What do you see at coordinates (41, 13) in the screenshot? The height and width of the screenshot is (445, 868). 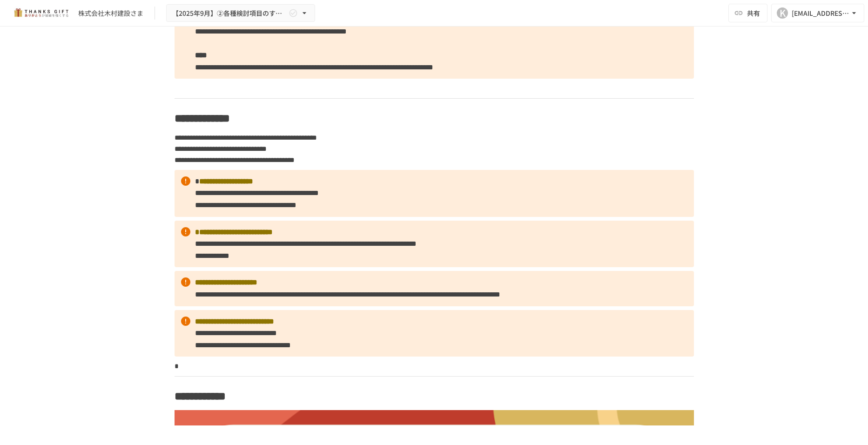 I see `img: mMP1OxWUAhQbsRWCurg7vIHe5HqDpP7qZo7fRoNLXQh` at bounding box center [41, 13].